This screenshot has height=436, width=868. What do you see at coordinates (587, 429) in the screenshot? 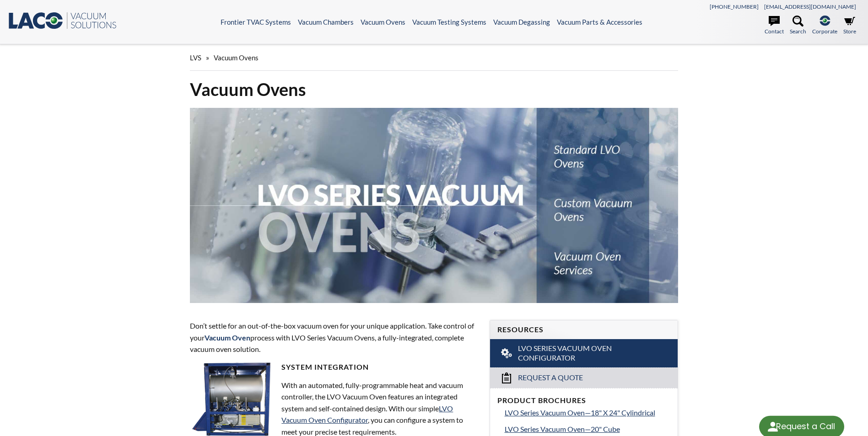
I see `a: LVO Series Vacuum Oven—20" Cube` at bounding box center [587, 429].